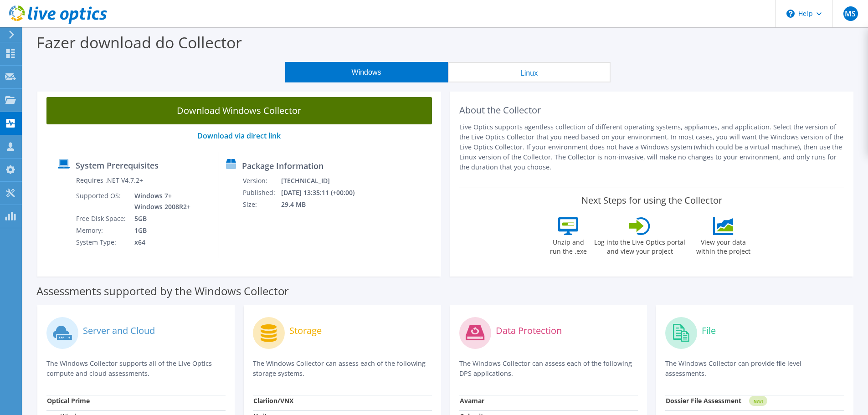 Image resolution: width=868 pixels, height=415 pixels. What do you see at coordinates (640, 245) in the screenshot?
I see `label: Log into the Live Optics portal and view your project` at bounding box center [640, 245].